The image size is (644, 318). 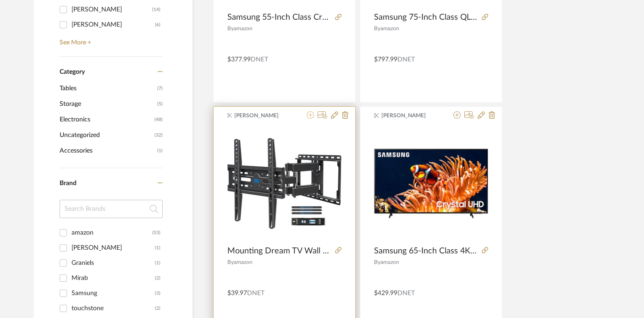 What do you see at coordinates (160, 151) in the screenshot?
I see `span: (1)` at bounding box center [160, 151].